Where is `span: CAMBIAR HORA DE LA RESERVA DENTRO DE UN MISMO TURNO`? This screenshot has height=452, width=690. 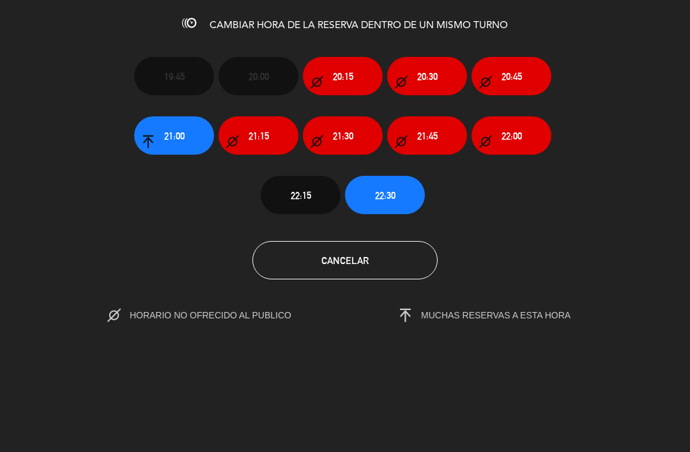 span: CAMBIAR HORA DE LA RESERVA DENTRO DE UN MISMO TURNO is located at coordinates (358, 26).